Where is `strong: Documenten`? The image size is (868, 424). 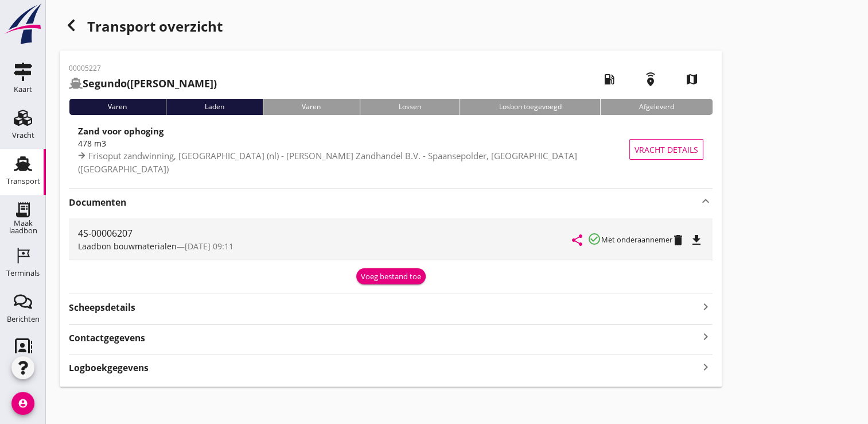 strong: Documenten is located at coordinates (384, 202).